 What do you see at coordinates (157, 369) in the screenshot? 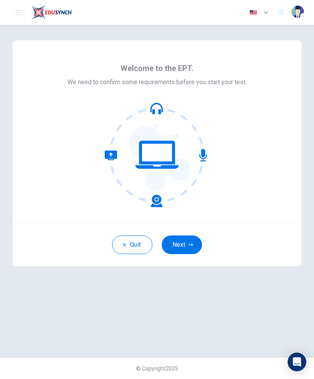
I see `span: © Copyright 2025` at bounding box center [157, 369].